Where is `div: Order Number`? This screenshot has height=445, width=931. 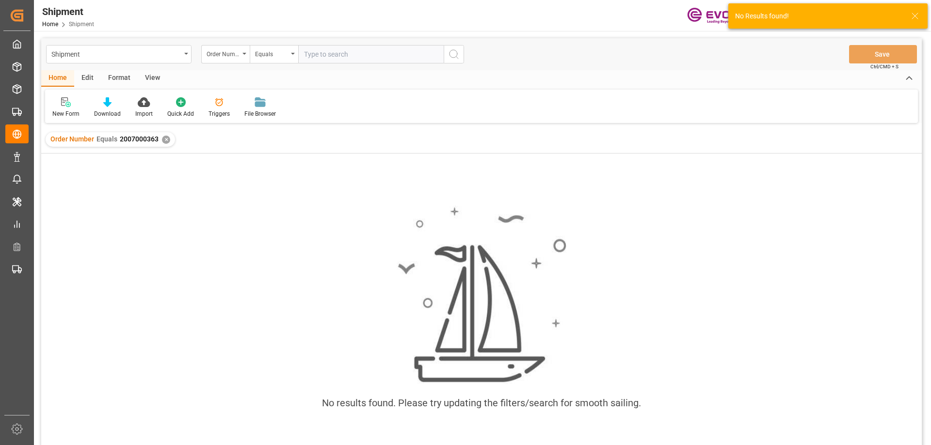 div: Order Number is located at coordinates (223, 53).